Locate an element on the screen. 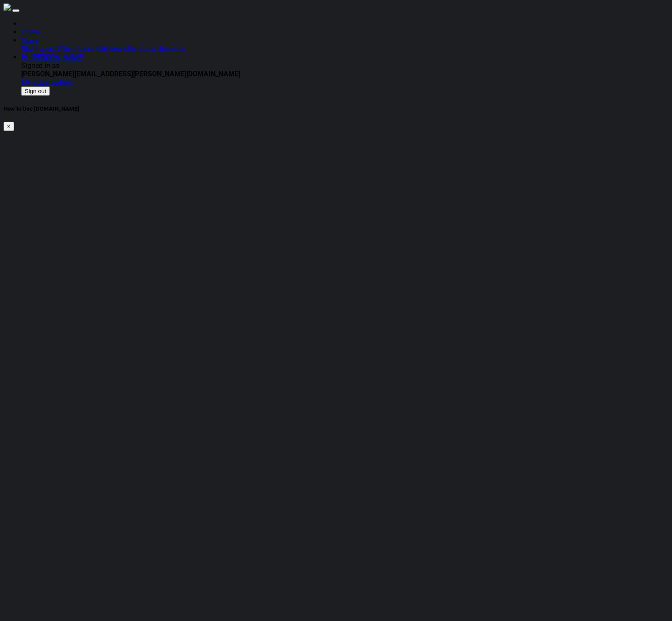  a: My subscription is located at coordinates (46, 82).